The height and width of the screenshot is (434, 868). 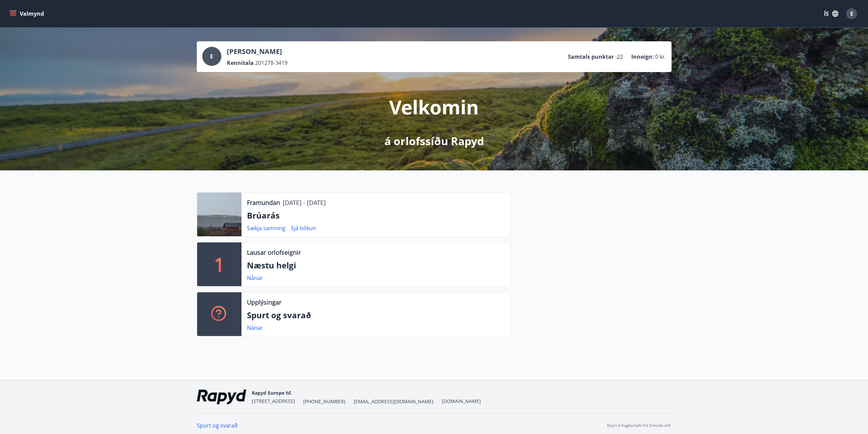 I want to click on p: Spurt og svarað, so click(x=376, y=315).